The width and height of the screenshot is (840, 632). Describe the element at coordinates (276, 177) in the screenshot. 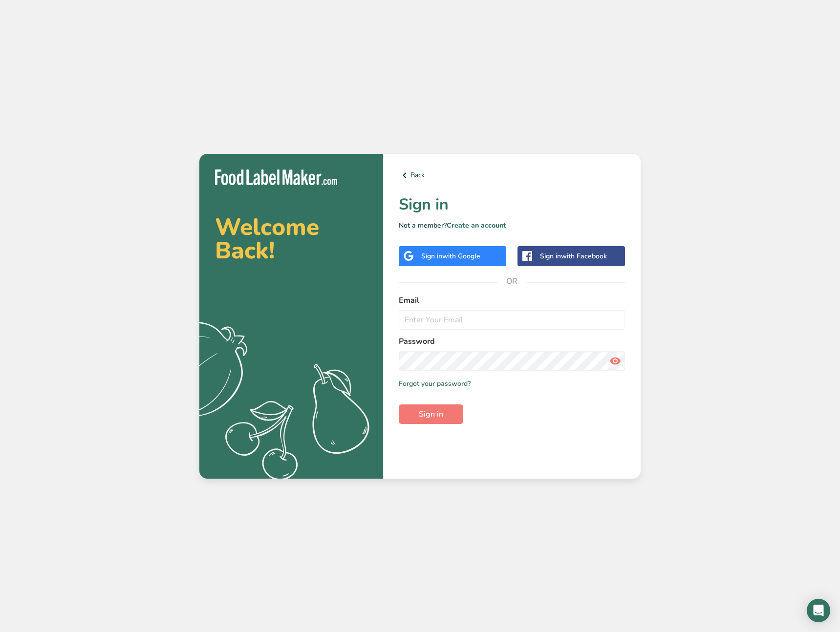

I see `img: Food Label Maker` at that location.